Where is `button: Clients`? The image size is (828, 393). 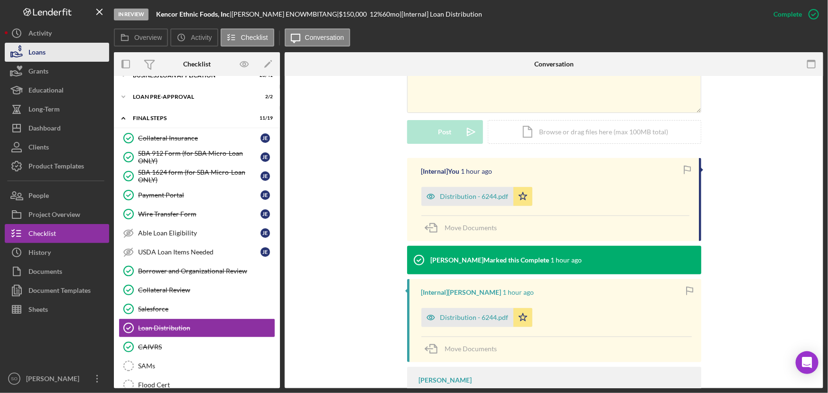 button: Clients is located at coordinates (57, 147).